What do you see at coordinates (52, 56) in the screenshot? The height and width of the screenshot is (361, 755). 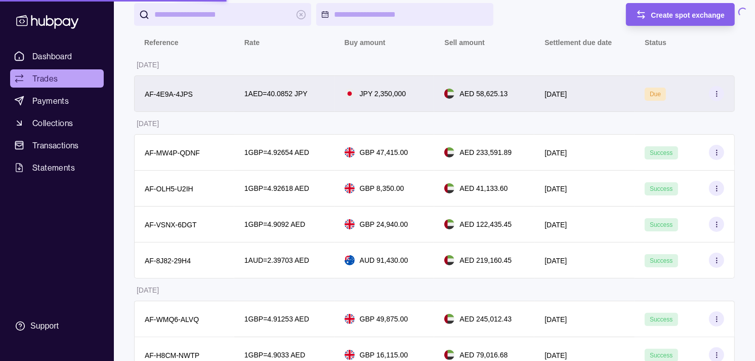 I see `span: Dashboard` at bounding box center [52, 56].